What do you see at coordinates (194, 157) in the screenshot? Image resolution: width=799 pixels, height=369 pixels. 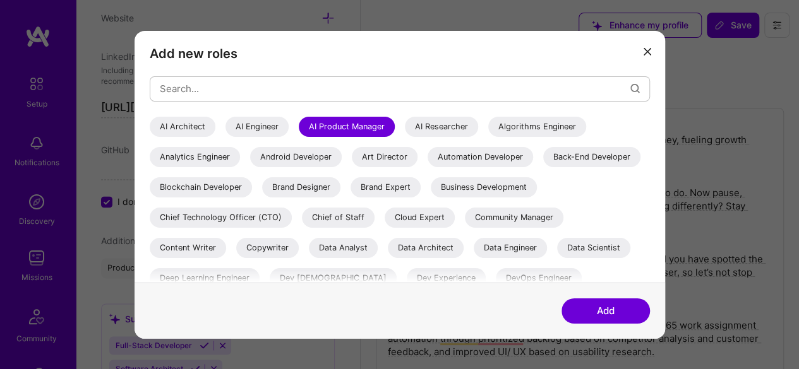 I see `div: Analytics Engineer` at bounding box center [194, 157].